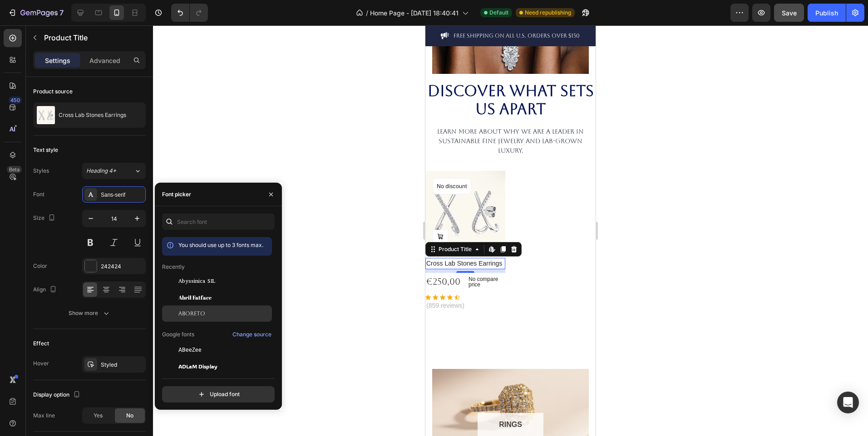 This screenshot has width=868, height=436. I want to click on div: Sans-serif, so click(122, 195).